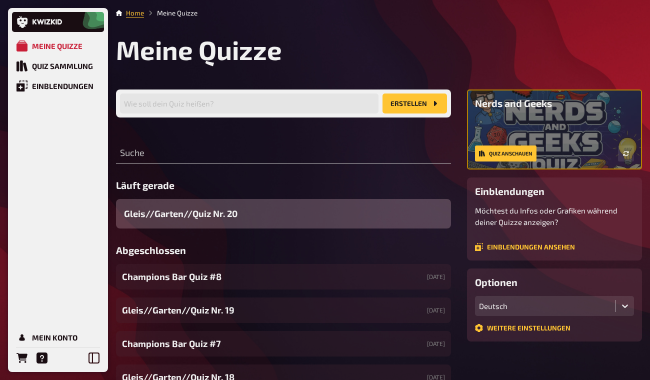 The height and width of the screenshot is (380, 650). I want to click on li: Home, so click(135, 13).